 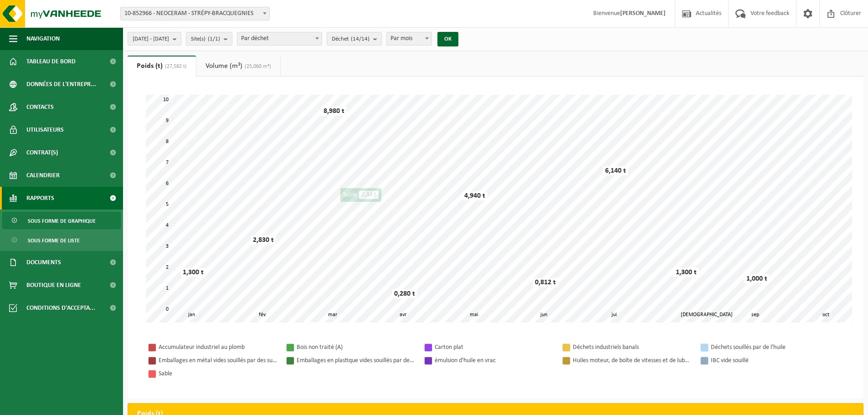 What do you see at coordinates (356, 360) in the screenshot?
I see `div: Emballages en plastique vides souillés par des substances dangereuses` at bounding box center [356, 360].